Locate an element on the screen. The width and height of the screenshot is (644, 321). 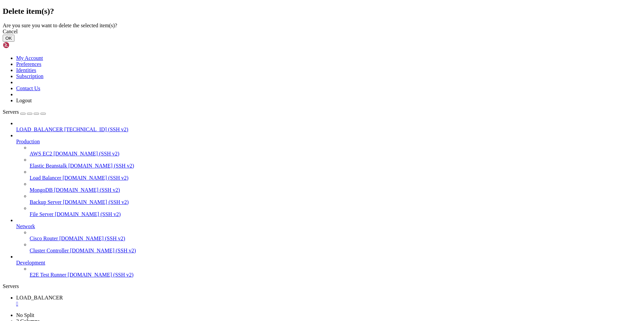
button: OK is located at coordinates (8, 38).